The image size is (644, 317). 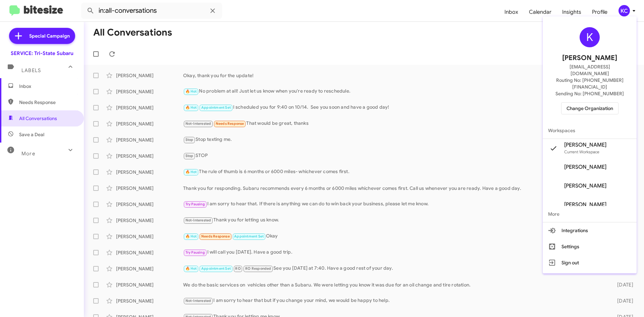 I want to click on button: Integrations, so click(x=590, y=231).